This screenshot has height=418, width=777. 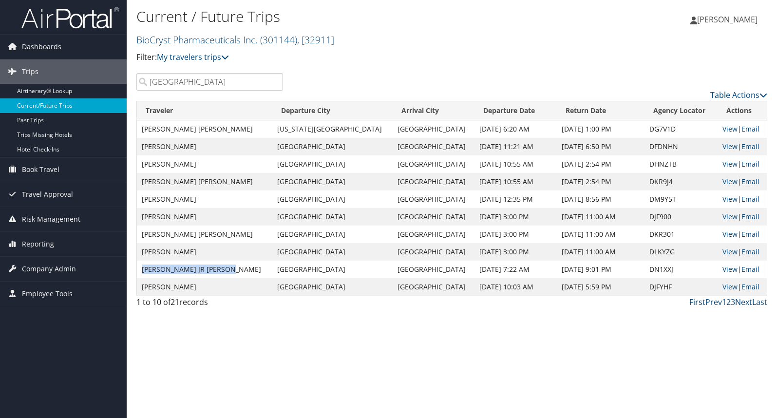 What do you see at coordinates (193, 57) in the screenshot?
I see `a: My travelers trips` at bounding box center [193, 57].